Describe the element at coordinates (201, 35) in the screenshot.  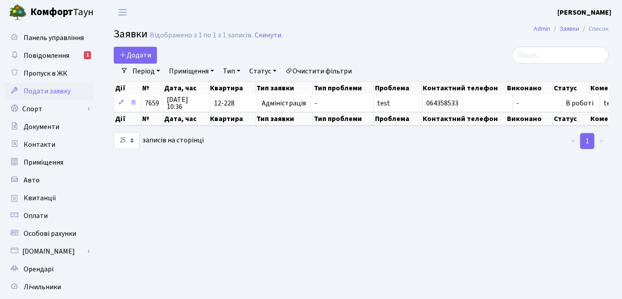
I see `div: Відображено з 1 по 1 з 1 записів.` at that location.